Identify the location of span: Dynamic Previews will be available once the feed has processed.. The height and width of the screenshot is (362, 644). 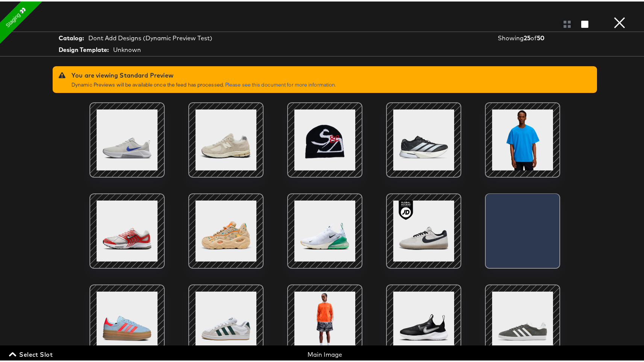
(204, 83).